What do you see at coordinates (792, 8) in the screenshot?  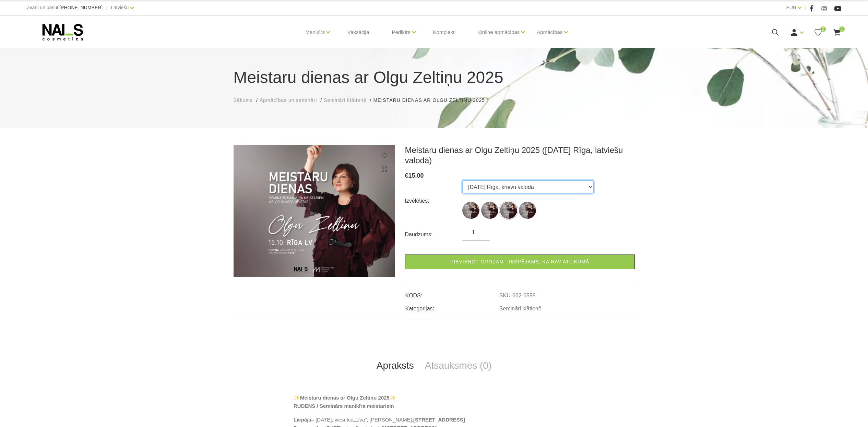 I see `a: EUR` at bounding box center [792, 8].